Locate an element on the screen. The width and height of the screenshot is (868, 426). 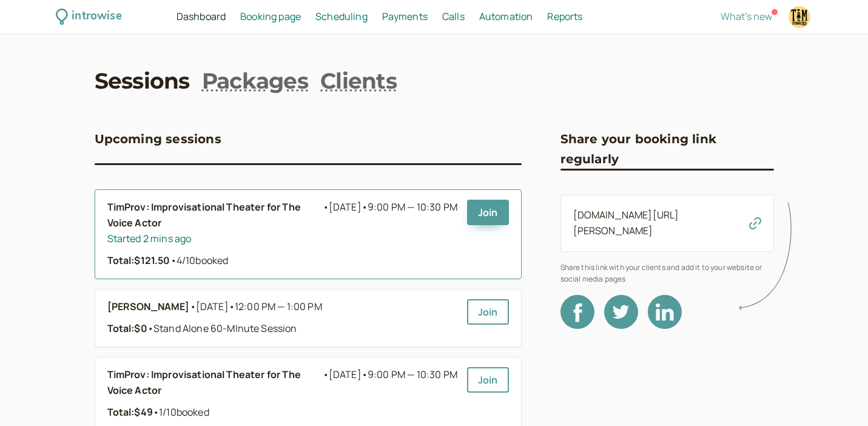
span: 4 / 10 booked is located at coordinates (200, 260).